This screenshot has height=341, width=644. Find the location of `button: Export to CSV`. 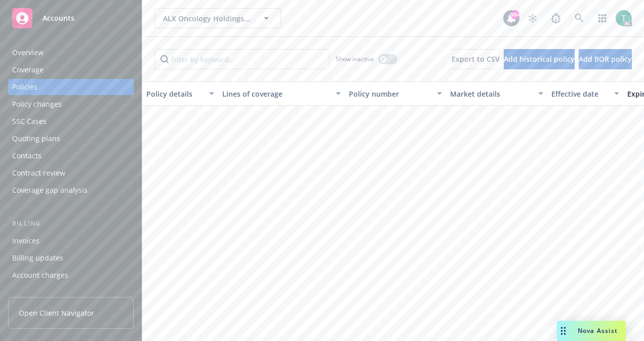

button: Export to CSV is located at coordinates (475, 59).